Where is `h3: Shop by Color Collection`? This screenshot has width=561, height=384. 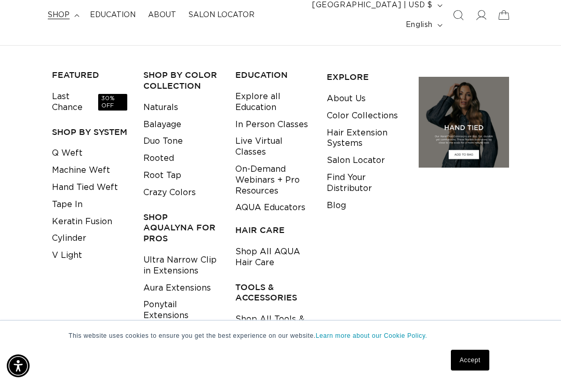
h3: Shop by Color Collection is located at coordinates (181, 80).